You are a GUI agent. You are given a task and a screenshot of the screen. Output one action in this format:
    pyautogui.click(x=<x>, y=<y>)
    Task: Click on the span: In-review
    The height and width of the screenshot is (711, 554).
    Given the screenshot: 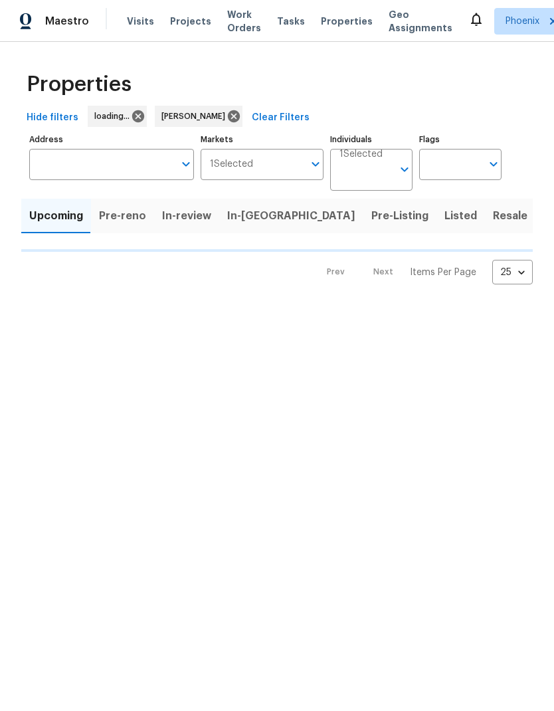 What is the action you would take?
    pyautogui.click(x=187, y=216)
    